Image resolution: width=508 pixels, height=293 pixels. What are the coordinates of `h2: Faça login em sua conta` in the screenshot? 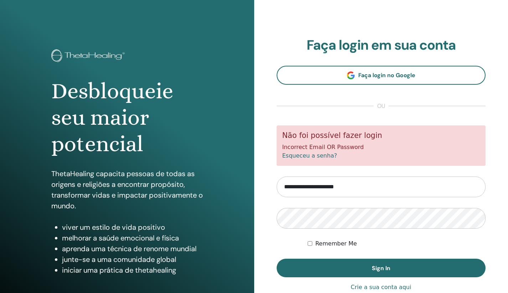 It's located at (381, 45).